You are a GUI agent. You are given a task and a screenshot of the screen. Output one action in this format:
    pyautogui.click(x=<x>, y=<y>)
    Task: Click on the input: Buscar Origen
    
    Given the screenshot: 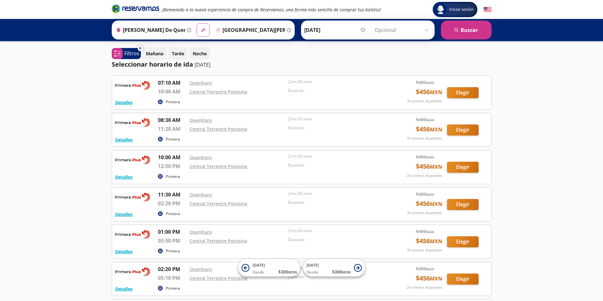 What is the action you would take?
    pyautogui.click(x=149, y=30)
    